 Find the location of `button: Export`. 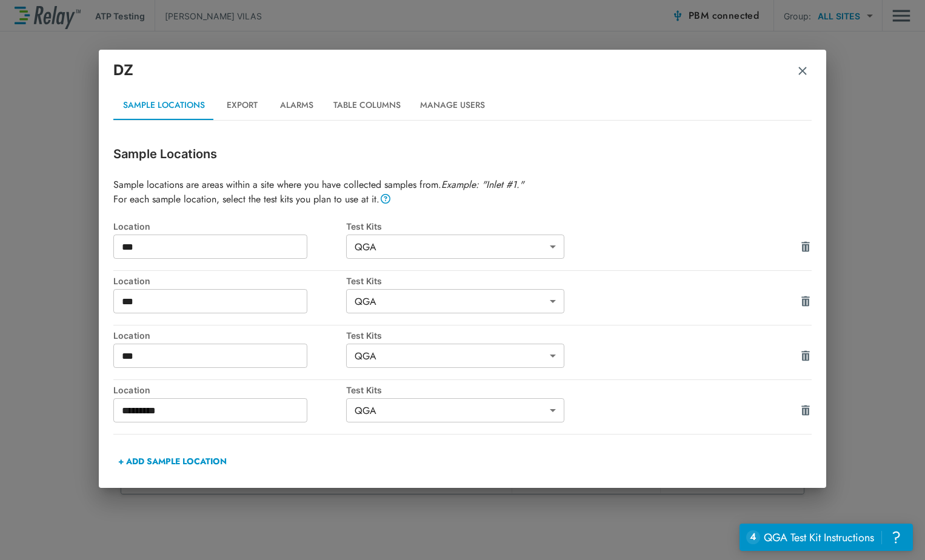

button: Export is located at coordinates (242, 106).